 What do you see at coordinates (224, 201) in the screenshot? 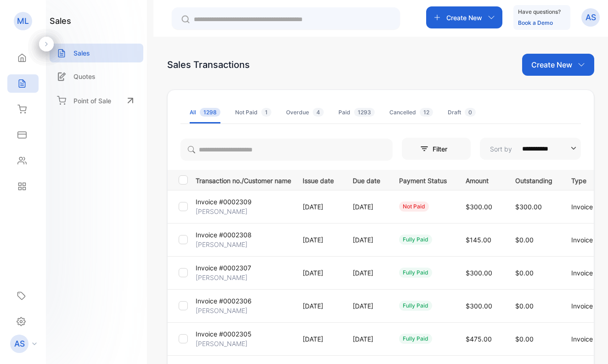
I see `p: Invoice #0002309` at bounding box center [224, 201].